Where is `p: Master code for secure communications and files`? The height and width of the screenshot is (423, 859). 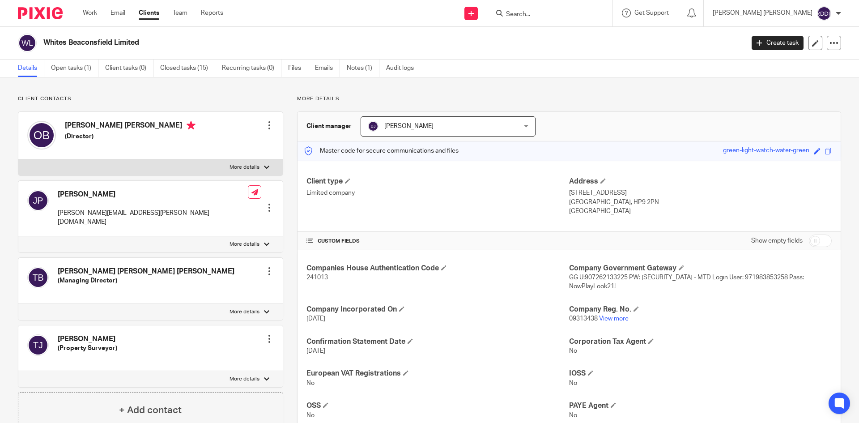
p: Master code for secure communications and files is located at coordinates (381, 151).